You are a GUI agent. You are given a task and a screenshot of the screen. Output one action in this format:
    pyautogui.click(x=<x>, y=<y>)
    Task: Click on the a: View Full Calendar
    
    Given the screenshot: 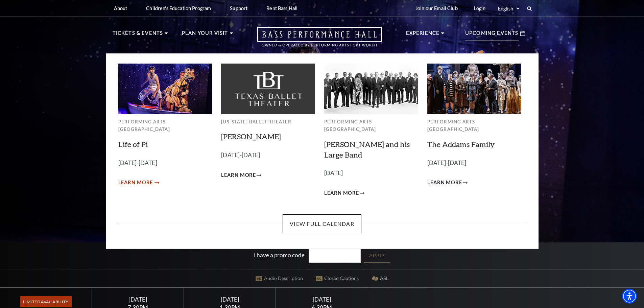 What is the action you would take?
    pyautogui.click(x=322, y=224)
    